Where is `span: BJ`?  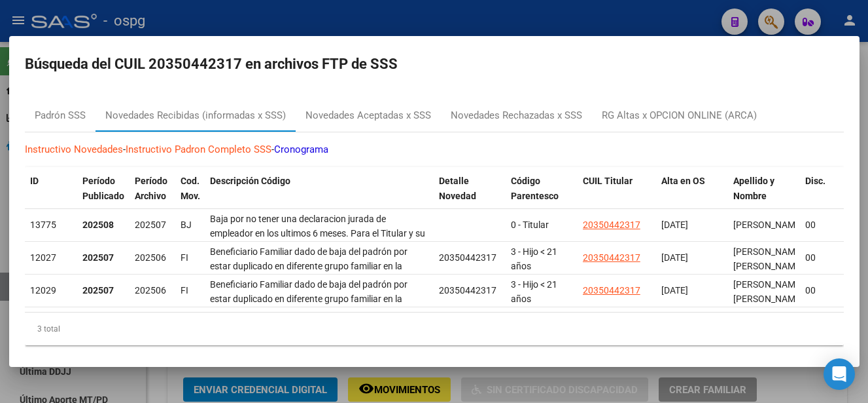 span: BJ is located at coordinates (186, 224).